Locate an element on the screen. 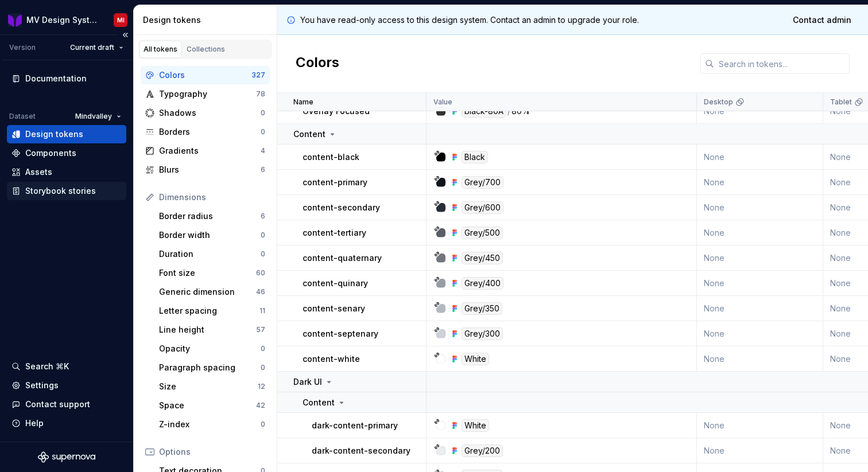  p: content-secondary is located at coordinates (341, 208).